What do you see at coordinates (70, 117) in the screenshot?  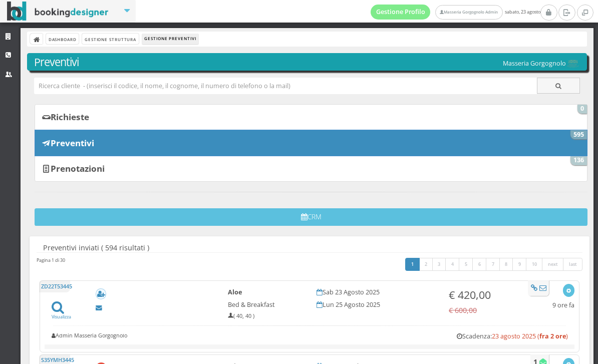 I see `b: Richieste` at bounding box center [70, 117].